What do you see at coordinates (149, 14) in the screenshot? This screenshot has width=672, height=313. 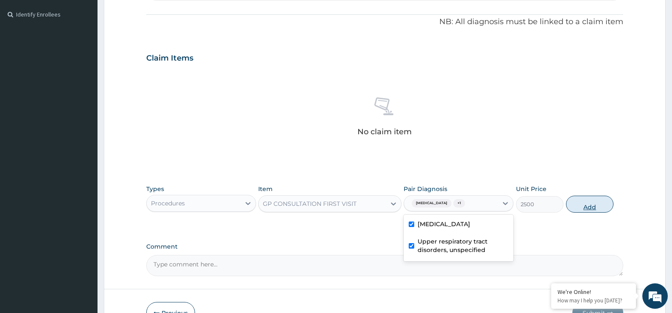 I see `div: Minimize live chat window` at bounding box center [149, 14].